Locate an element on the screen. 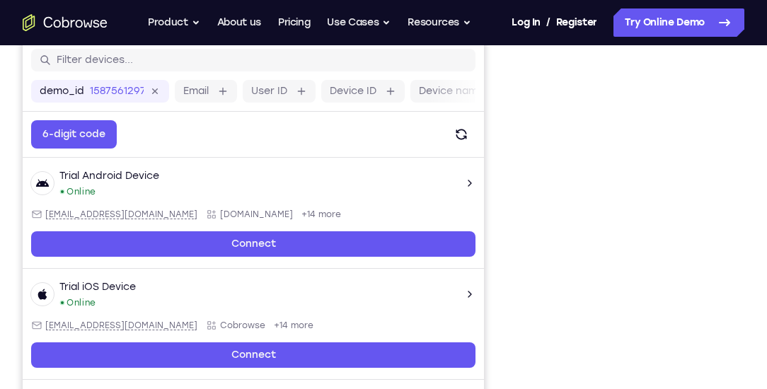  a: Log In is located at coordinates (526, 23).